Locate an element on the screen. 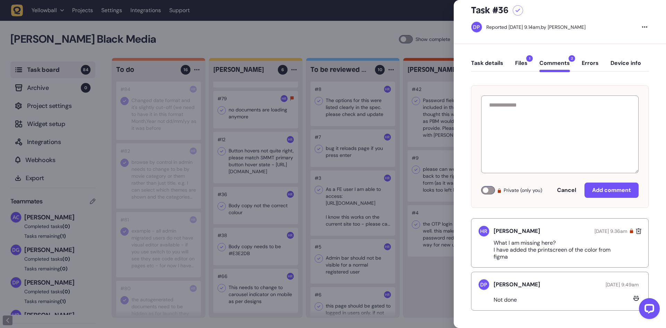 The width and height of the screenshot is (666, 328). span: 2 is located at coordinates (572, 58).